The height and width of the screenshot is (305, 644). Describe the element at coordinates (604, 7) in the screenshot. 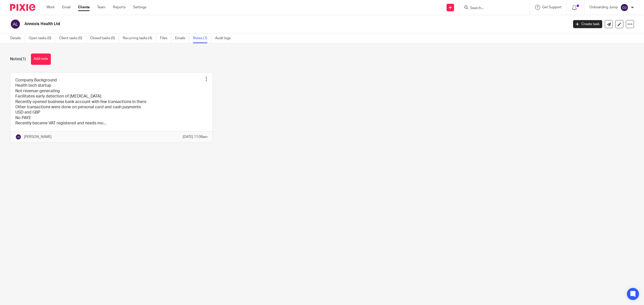

I see `p: Onboarding Jump` at that location.